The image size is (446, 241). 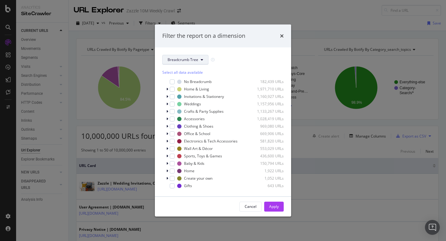 I want to click on button: Apply, so click(x=274, y=207).